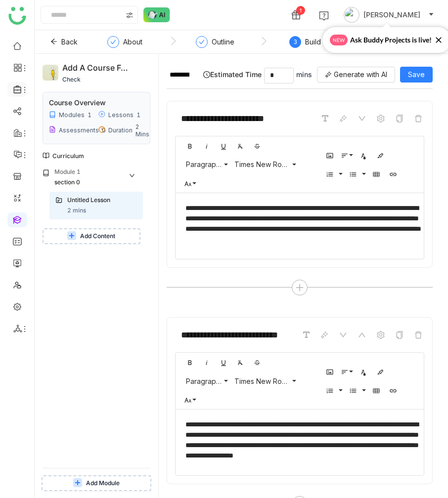 This screenshot has height=498, width=448. I want to click on div: Module 1section 0, so click(92, 178).